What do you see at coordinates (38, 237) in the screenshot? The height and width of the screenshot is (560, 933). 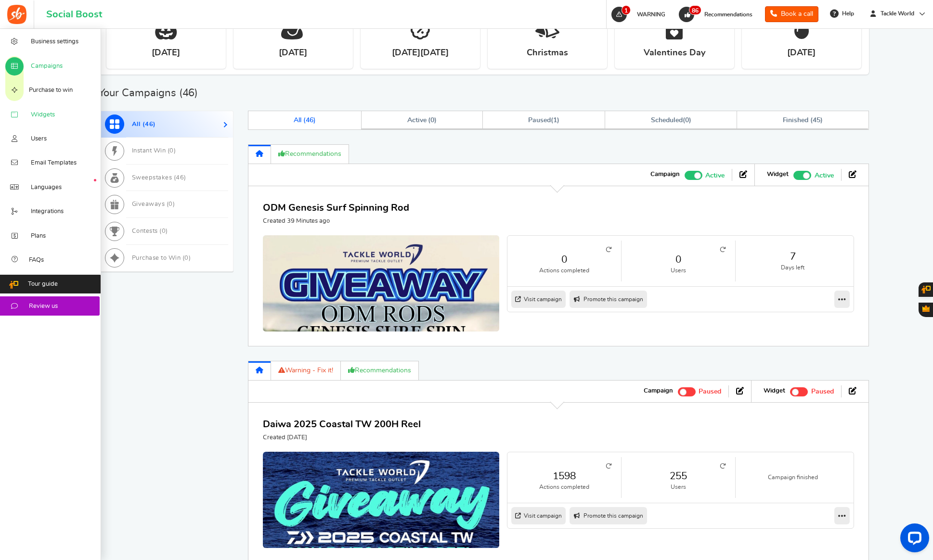 I see `span: Plans` at bounding box center [38, 237].